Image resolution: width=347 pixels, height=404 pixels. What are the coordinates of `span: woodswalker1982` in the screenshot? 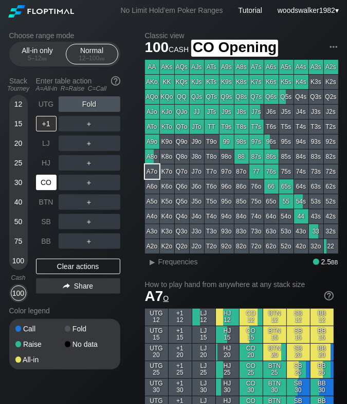 It's located at (307, 10).